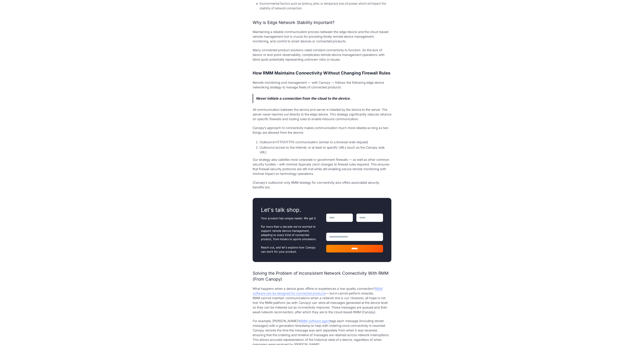 This screenshot has width=644, height=345. Describe the element at coordinates (289, 233) in the screenshot. I see `p: For more than a decade we've worked to support remote device management, adapting to every kind o...` at that location.